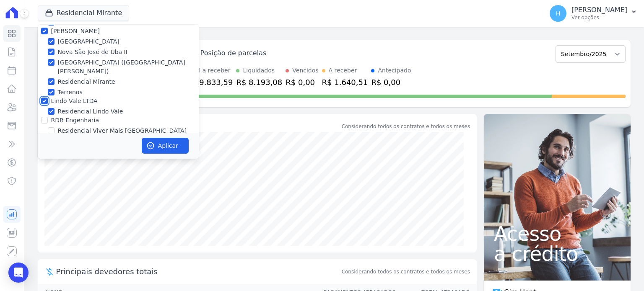  I want to click on p: Ver opções, so click(599, 18).